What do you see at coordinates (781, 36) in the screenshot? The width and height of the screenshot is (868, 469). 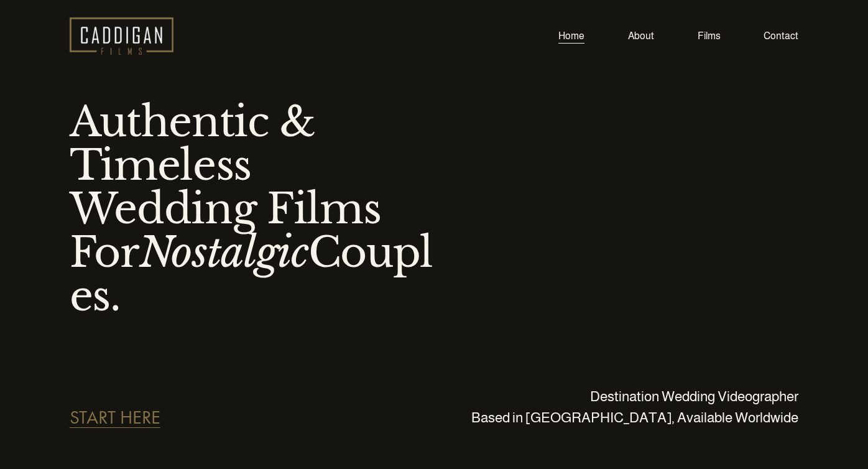 I see `a: Contact` at bounding box center [781, 36].